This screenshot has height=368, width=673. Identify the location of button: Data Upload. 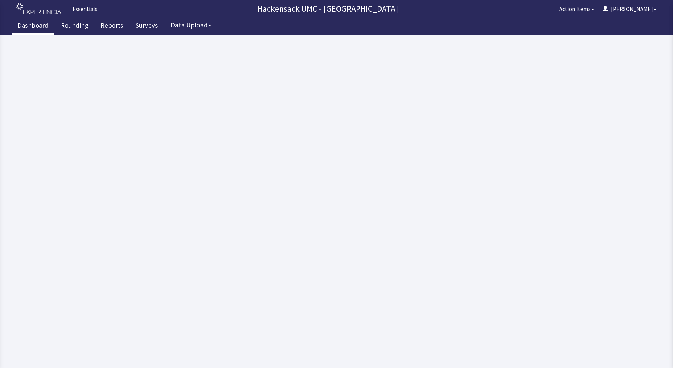
(191, 25).